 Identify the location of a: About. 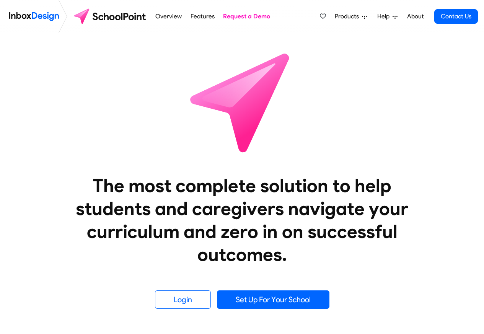
(415, 16).